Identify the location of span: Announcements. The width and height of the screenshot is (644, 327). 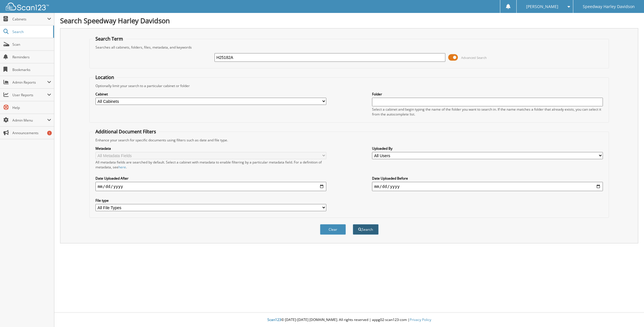
(32, 133).